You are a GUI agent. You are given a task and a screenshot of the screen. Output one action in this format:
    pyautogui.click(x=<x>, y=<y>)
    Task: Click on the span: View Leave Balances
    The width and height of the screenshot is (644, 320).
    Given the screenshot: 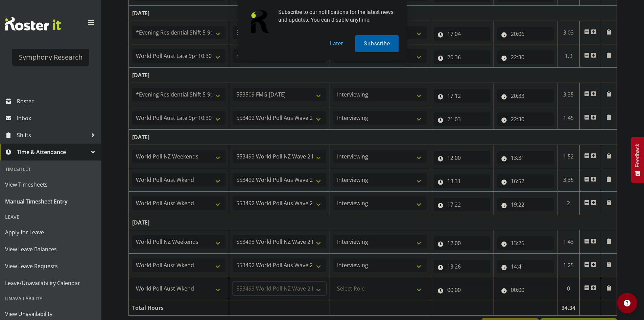 What is the action you would take?
    pyautogui.click(x=50, y=249)
    